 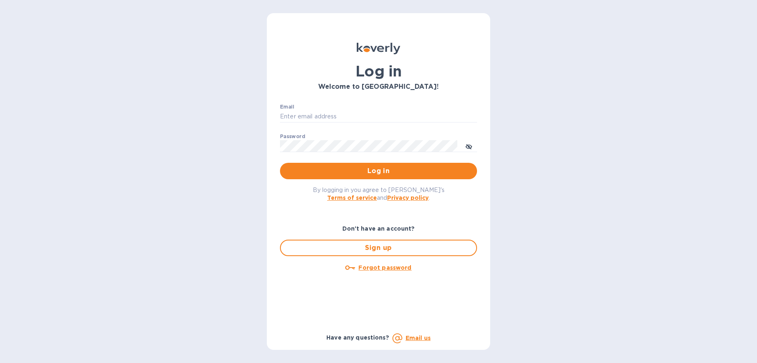 What do you see at coordinates (379, 248) in the screenshot?
I see `button: Sign up` at bounding box center [379, 248].